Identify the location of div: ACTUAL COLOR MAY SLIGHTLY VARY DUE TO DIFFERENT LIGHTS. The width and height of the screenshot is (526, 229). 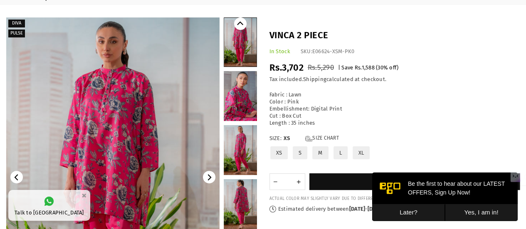
(395, 199).